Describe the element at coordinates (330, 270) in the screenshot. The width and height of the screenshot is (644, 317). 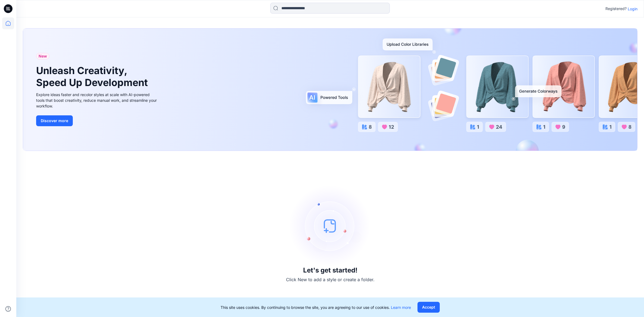
I see `h3: Let's get started!` at that location.